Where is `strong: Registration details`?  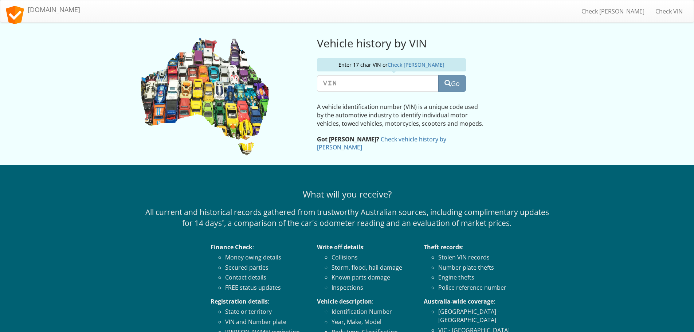 strong: Registration details is located at coordinates (239, 301).